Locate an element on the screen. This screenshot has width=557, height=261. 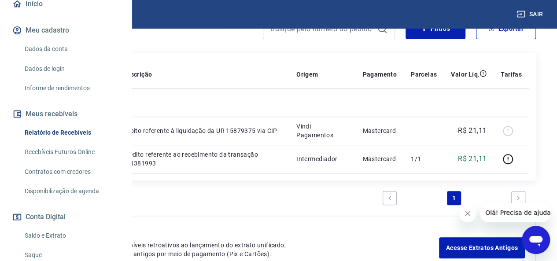
a: Informe de rendimentos is located at coordinates (71, 88).